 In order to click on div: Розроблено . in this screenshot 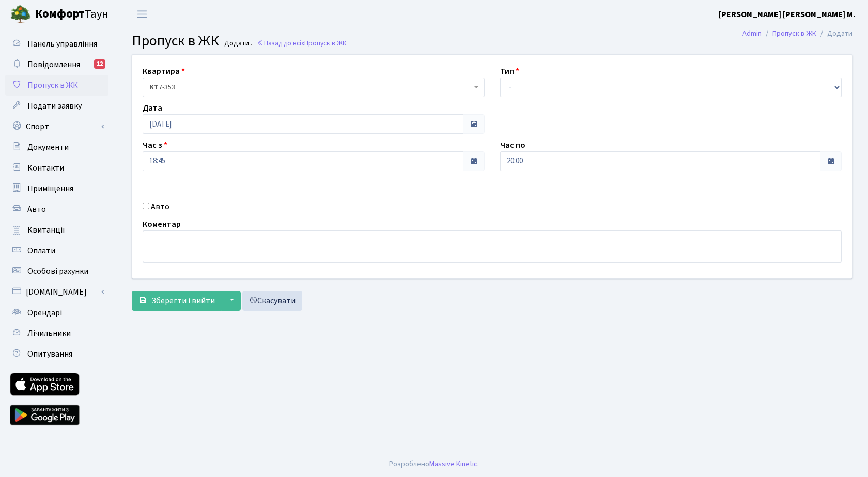, I will do `click(434, 464)`.